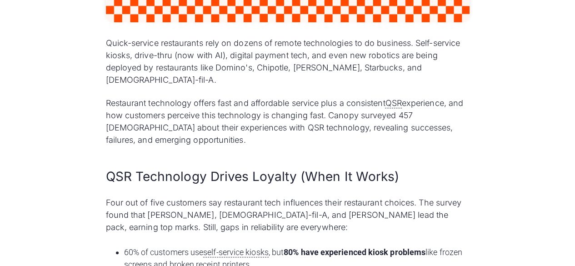 This screenshot has height=266, width=575. Describe the element at coordinates (288, 215) in the screenshot. I see `p: Four out of five customers say restaurant tech influences their restaurant choices. The survey fo...` at that location.